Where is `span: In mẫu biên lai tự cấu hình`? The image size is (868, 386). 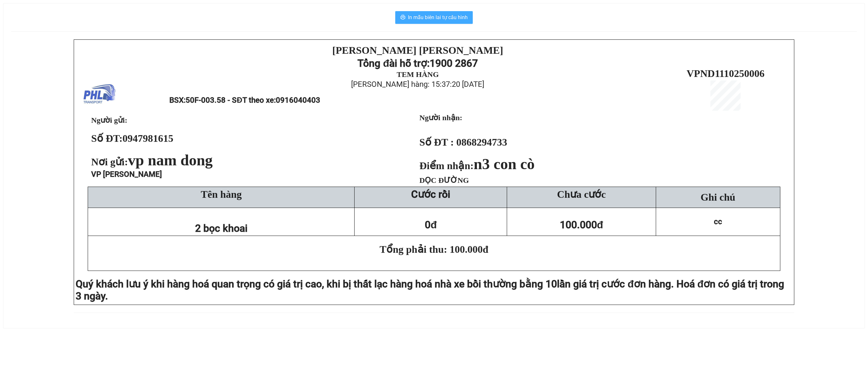
span: In mẫu biên lai tự cấu hình is located at coordinates (438, 17).